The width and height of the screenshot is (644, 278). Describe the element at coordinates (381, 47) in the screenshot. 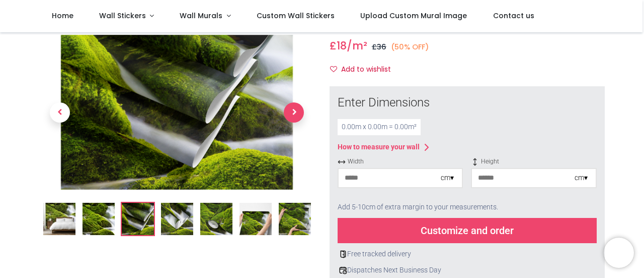

I see `span: 36` at that location.